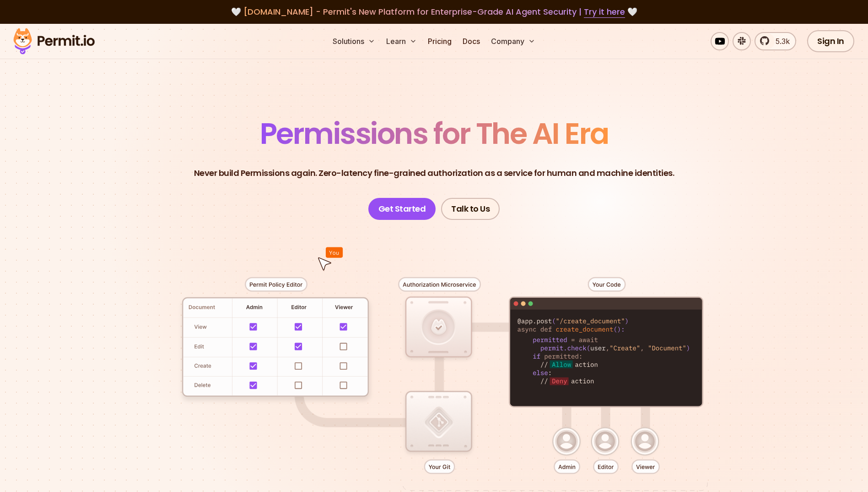 The width and height of the screenshot is (868, 492). What do you see at coordinates (604, 12) in the screenshot?
I see `a: Try it here` at bounding box center [604, 12].